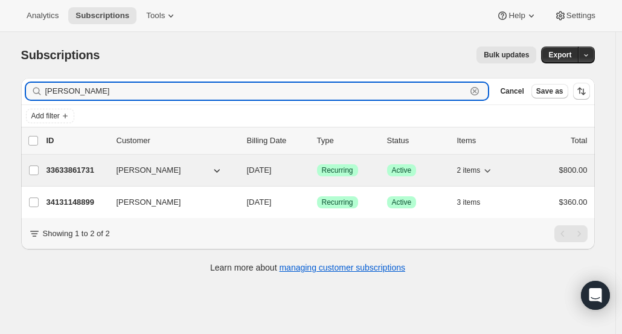  I want to click on span: Save as, so click(550, 91).